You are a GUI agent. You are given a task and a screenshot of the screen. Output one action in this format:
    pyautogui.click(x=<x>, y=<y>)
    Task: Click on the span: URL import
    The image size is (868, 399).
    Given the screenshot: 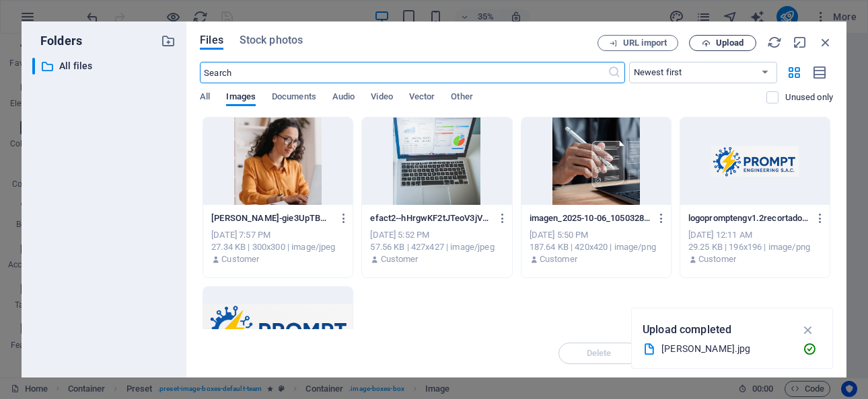 What is the action you would take?
    pyautogui.click(x=644, y=43)
    